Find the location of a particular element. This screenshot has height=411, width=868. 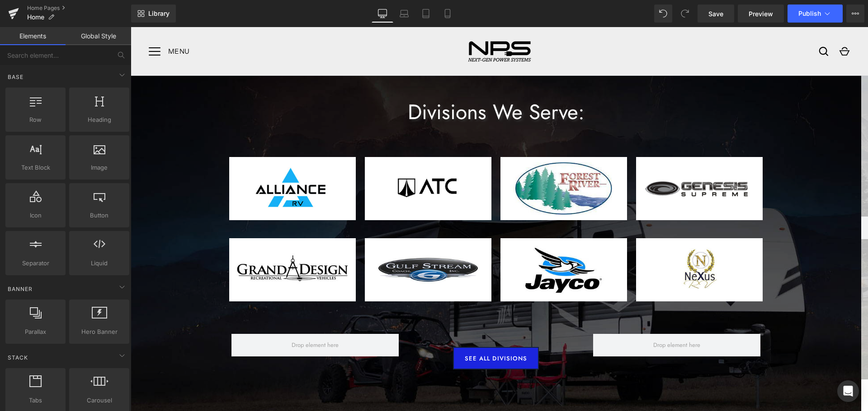

a: Desktop is located at coordinates (382, 13).